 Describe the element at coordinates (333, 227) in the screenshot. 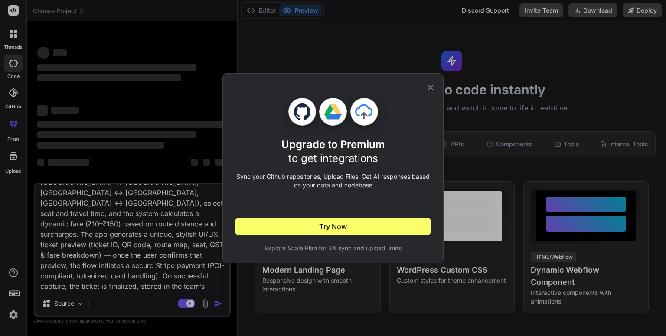

I see `button: Try Now` at that location.